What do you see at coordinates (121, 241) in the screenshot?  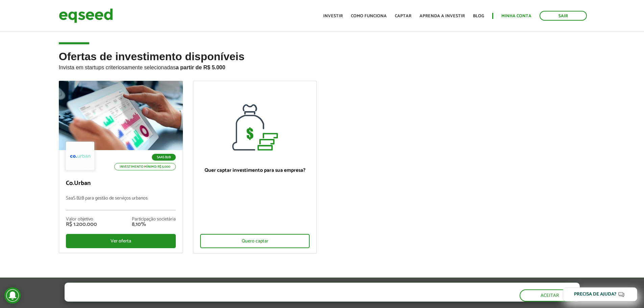 I see `div: Ver oferta` at bounding box center [121, 241].